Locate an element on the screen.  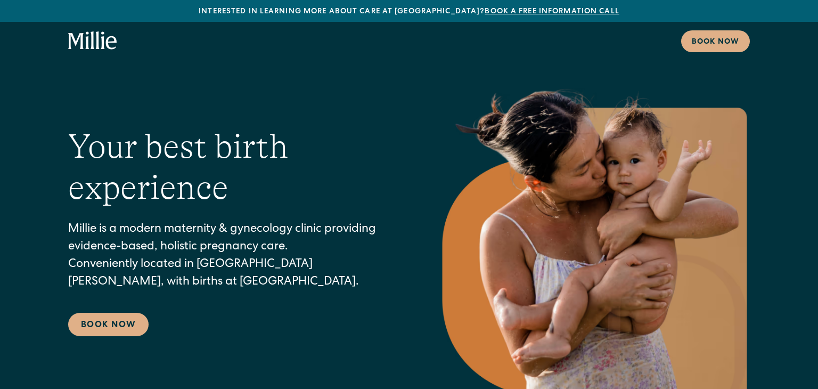
a: Book a free information call is located at coordinates (552, 12).